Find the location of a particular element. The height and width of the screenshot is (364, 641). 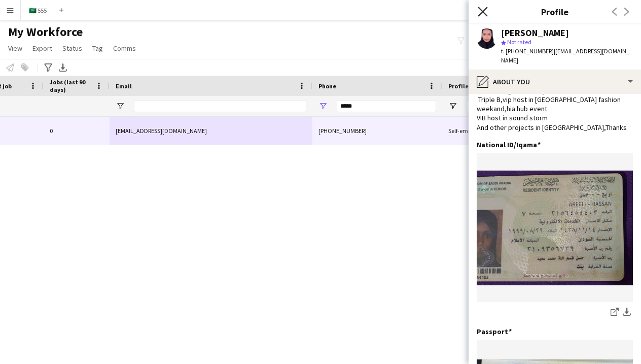

app-action-btn: Export XLSX is located at coordinates (63, 68).